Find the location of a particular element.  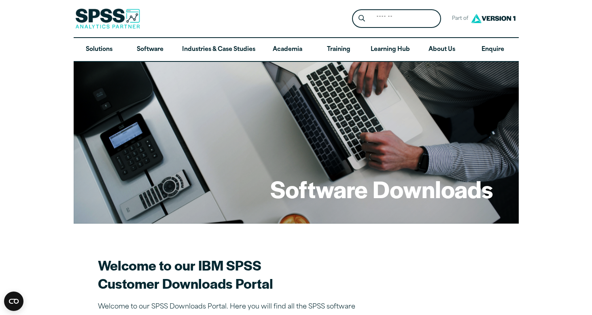

a: Solutions is located at coordinates (99, 50).